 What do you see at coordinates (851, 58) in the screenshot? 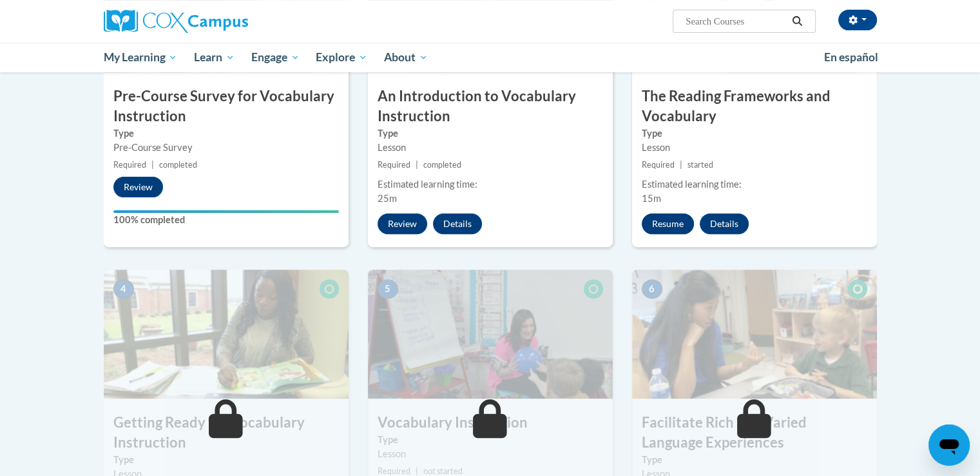
I see `a: En español` at bounding box center [851, 58].